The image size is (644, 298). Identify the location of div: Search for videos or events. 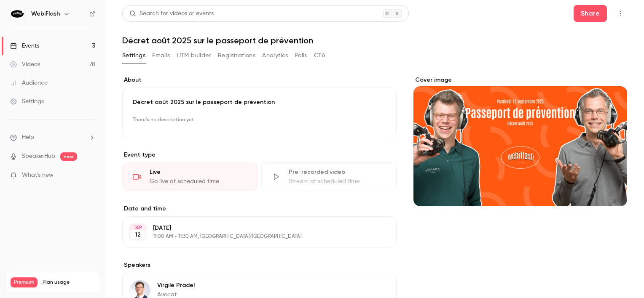
(171, 13).